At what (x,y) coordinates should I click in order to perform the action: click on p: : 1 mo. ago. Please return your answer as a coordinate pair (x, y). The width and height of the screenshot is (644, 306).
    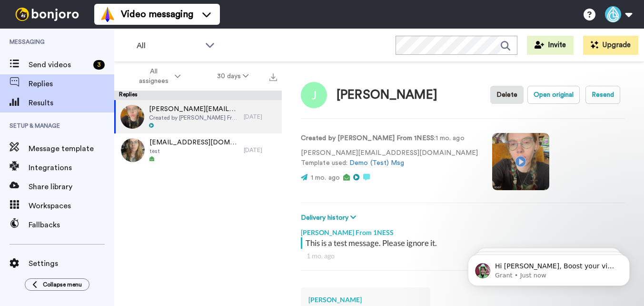
    Looking at the image, I should click on (389, 138).